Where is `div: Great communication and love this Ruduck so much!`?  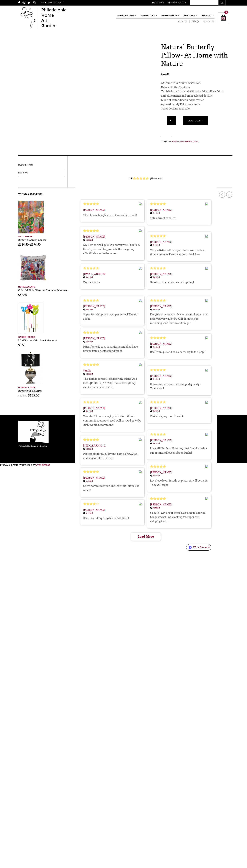
div: Great communication and love this Ruduck so much! is located at coordinates (112, 488).